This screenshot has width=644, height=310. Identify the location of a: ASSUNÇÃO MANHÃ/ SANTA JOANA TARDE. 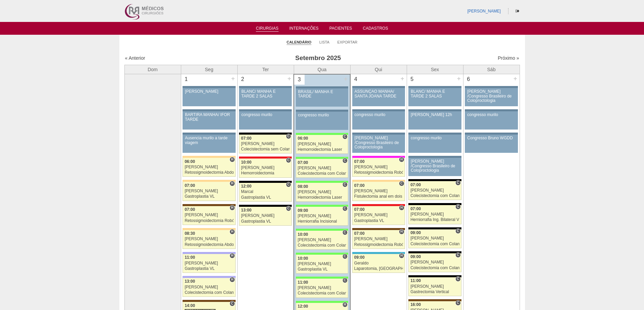
(379, 97).